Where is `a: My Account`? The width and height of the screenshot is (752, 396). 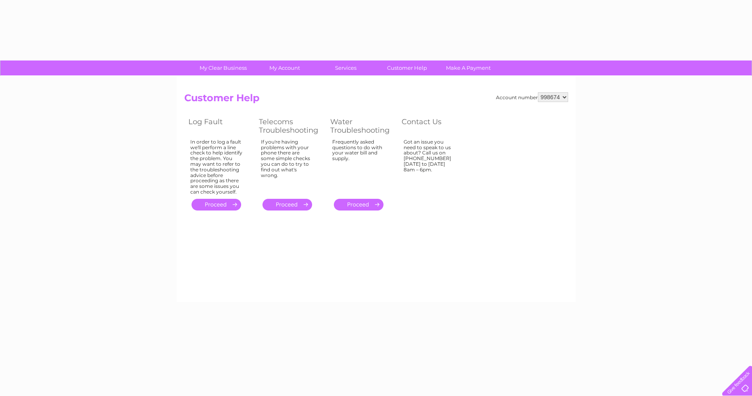 a: My Account is located at coordinates (284, 68).